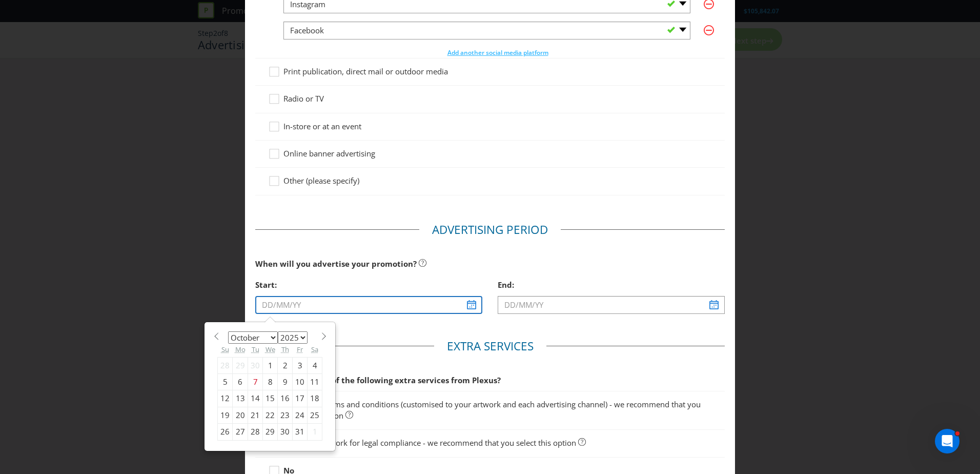 This screenshot has width=980, height=474. I want to click on div: 9, so click(285, 381).